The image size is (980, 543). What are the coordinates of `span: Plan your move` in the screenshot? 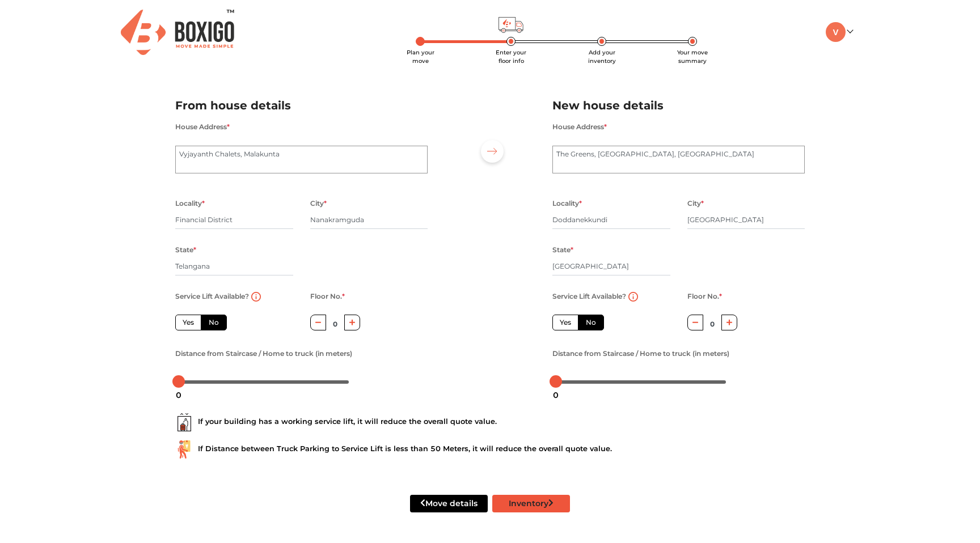 It's located at (421, 56).